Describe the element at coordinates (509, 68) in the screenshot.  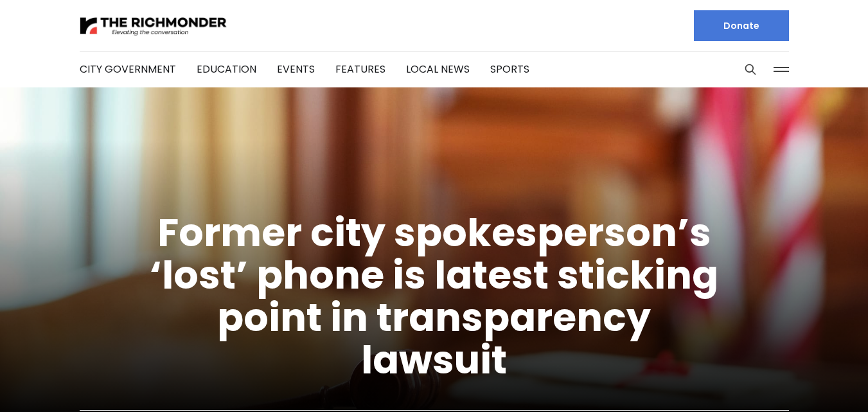
I see `a: Sports` at that location.